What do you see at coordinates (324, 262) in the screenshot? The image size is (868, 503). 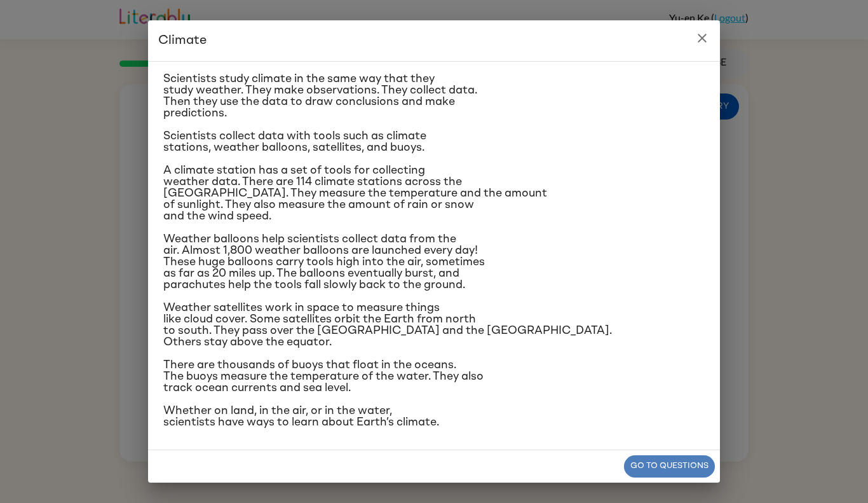 I see `span: Weather balloons help scientists collect data from the air. Almost 1,800 weather balloons are lau...` at bounding box center [324, 262].